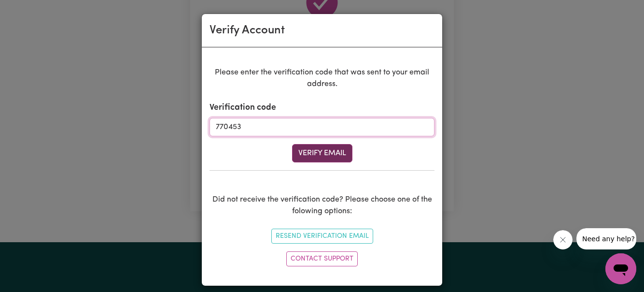 The height and width of the screenshot is (292, 644). Describe the element at coordinates (322, 78) in the screenshot. I see `p: Please enter the verification code that was sent to your email address.` at that location.